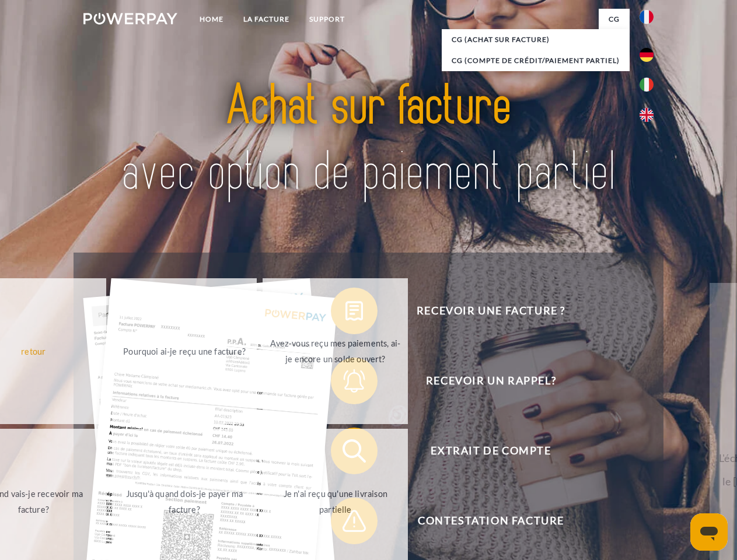 The image size is (737, 560). I want to click on a: Extrait de compte, so click(482, 451).